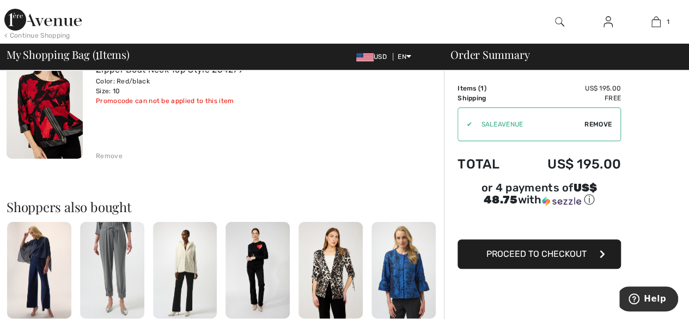 The width and height of the screenshot is (689, 319). What do you see at coordinates (35, 13) in the screenshot?
I see `span: Help` at bounding box center [35, 13].